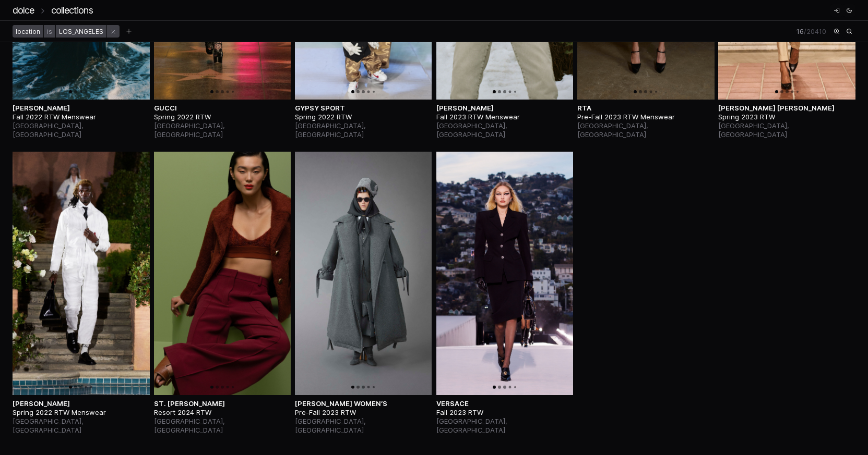  I want to click on h2: Gypsy Sport, so click(363, 108).